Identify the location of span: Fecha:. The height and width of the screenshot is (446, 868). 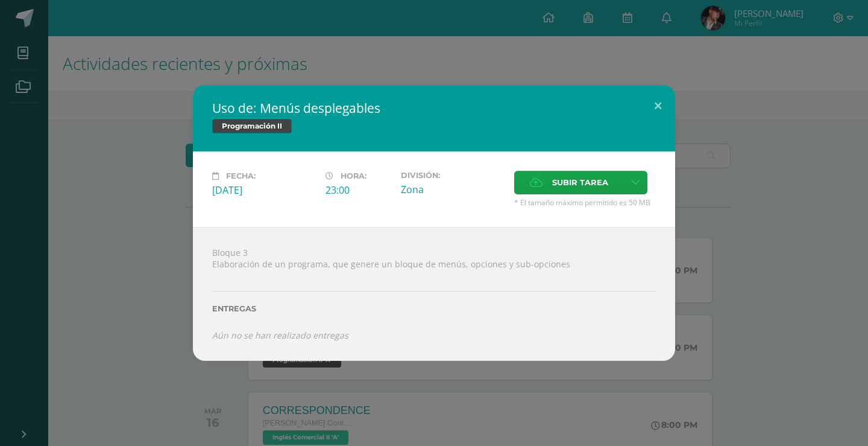
(241, 176).